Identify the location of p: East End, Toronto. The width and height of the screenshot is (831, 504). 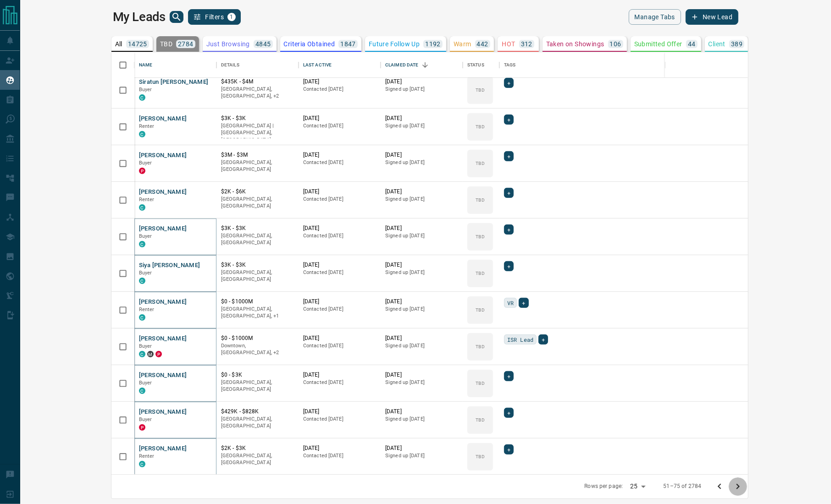
(257, 349).